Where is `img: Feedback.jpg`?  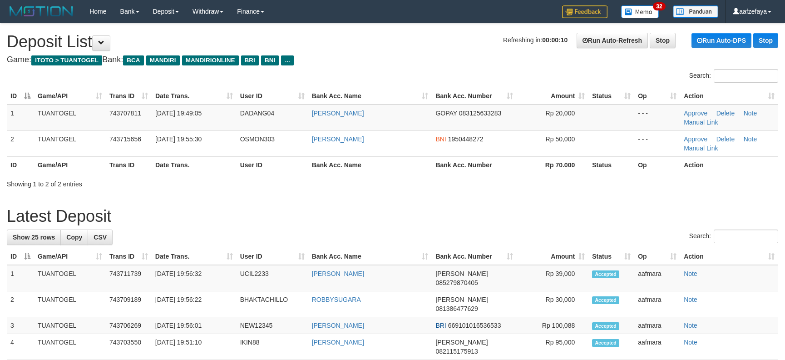 img: Feedback.jpg is located at coordinates (585, 12).